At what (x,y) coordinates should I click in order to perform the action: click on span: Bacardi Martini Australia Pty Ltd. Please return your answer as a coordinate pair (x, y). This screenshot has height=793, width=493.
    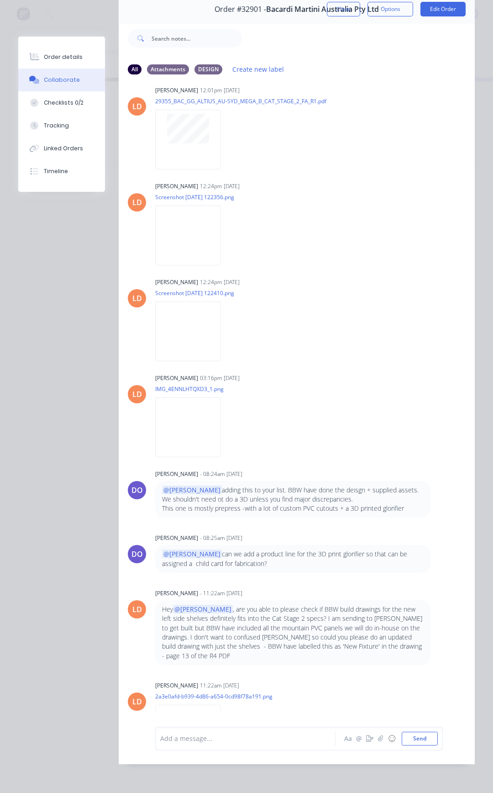
    Looking at the image, I should click on (322, 9).